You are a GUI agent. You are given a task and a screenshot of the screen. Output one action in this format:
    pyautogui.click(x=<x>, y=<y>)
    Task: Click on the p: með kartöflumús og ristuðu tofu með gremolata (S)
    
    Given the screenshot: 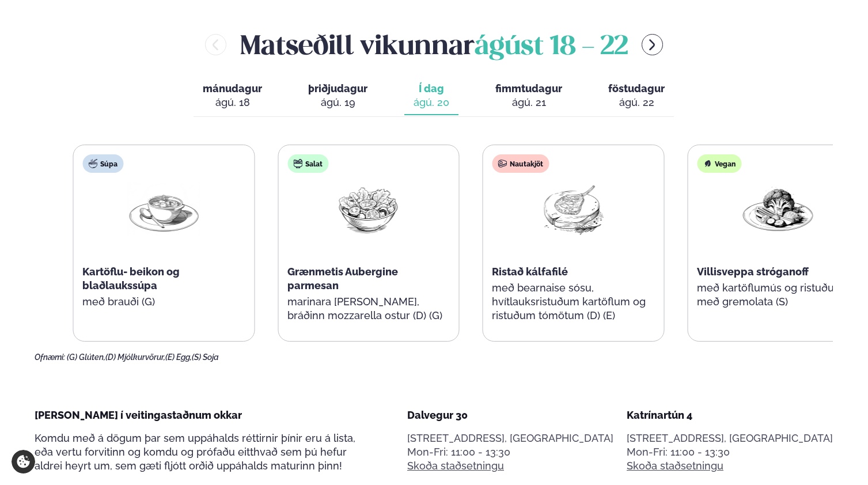 What is the action you would take?
    pyautogui.click(x=779, y=295)
    